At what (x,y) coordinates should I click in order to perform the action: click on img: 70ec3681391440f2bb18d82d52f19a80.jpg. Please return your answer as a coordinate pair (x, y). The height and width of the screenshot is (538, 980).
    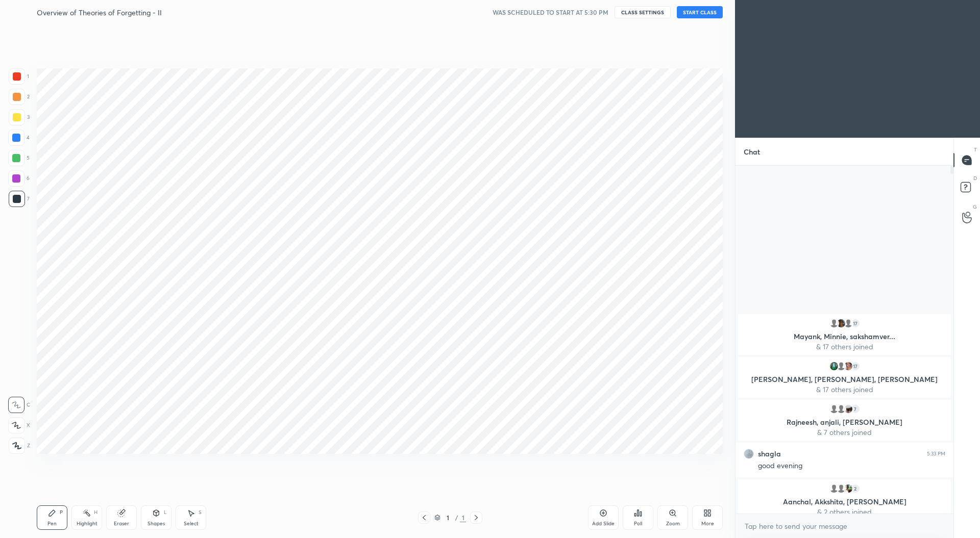
    Looking at the image, I should click on (749, 454).